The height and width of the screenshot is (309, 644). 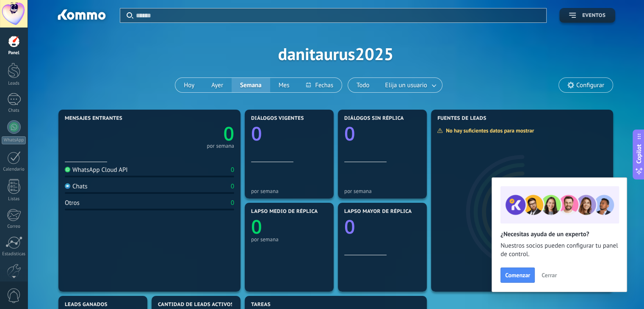 What do you see at coordinates (559, 250) in the screenshot?
I see `span: Nuestros socios pueden configurar tu panel de control.` at bounding box center [559, 250].